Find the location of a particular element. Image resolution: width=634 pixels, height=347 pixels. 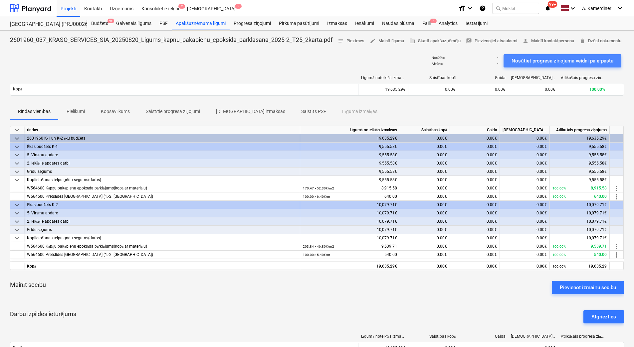

div: Pievienot izmaiņu secību is located at coordinates (587, 288).